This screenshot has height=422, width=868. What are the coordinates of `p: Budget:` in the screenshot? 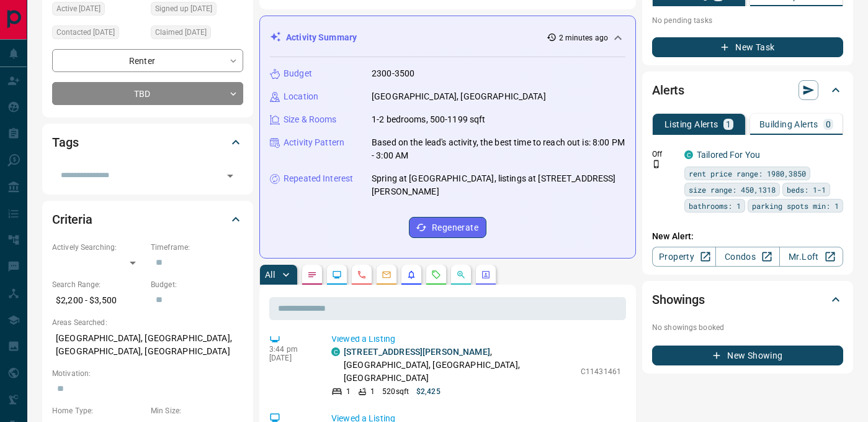 It's located at (197, 285).